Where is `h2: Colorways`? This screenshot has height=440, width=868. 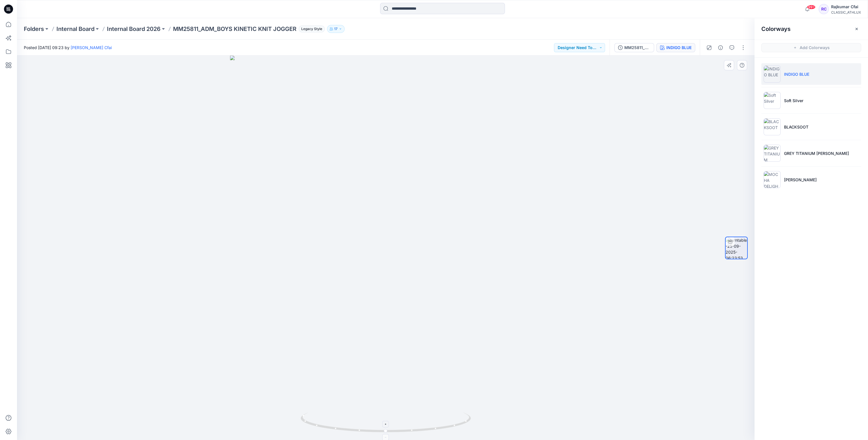
h2: Colorways is located at coordinates (776, 29).